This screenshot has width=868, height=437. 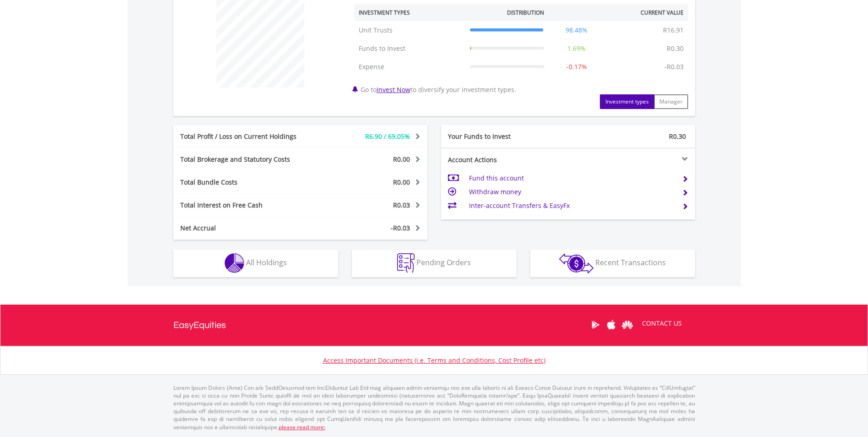 I want to click on button: All Holdings, so click(x=256, y=263).